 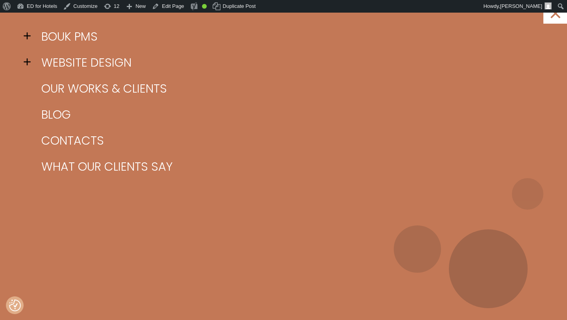 What do you see at coordinates (15, 305) in the screenshot?
I see `button: Consent Preferences` at bounding box center [15, 305].